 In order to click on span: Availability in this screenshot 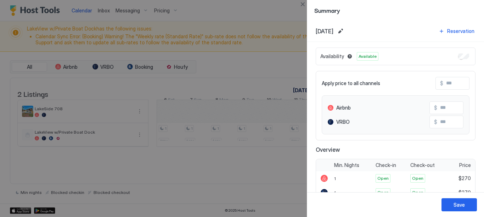, I will do `click(332, 56)`.